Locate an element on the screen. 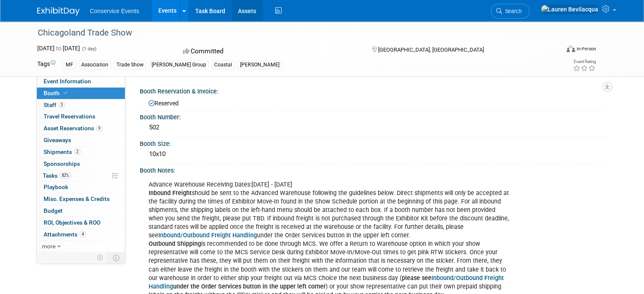  span: to is located at coordinates (58, 48).